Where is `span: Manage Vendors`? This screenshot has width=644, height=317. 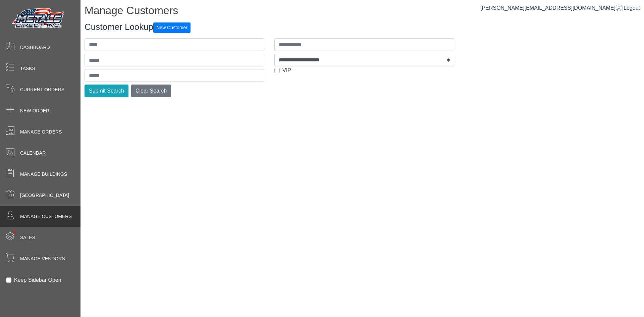
span: Manage Vendors is located at coordinates (42, 258).